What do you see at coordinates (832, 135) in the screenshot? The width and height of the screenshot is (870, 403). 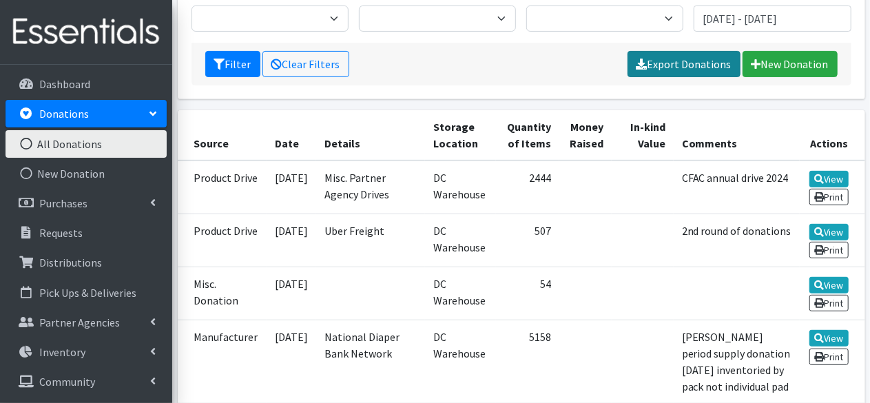 I see `th: Actions` at bounding box center [832, 135].